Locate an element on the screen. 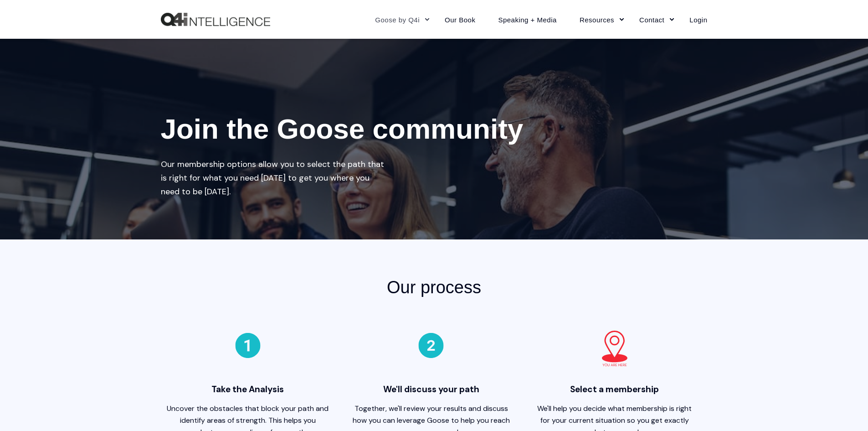 This screenshot has height=431, width=868. span: Take the Analysis is located at coordinates (248, 393).